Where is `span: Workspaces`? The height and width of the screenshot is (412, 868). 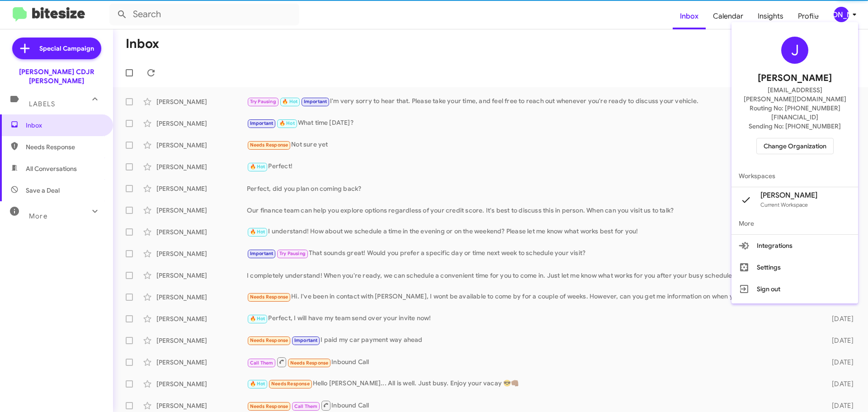 span: Workspaces is located at coordinates (795, 176).